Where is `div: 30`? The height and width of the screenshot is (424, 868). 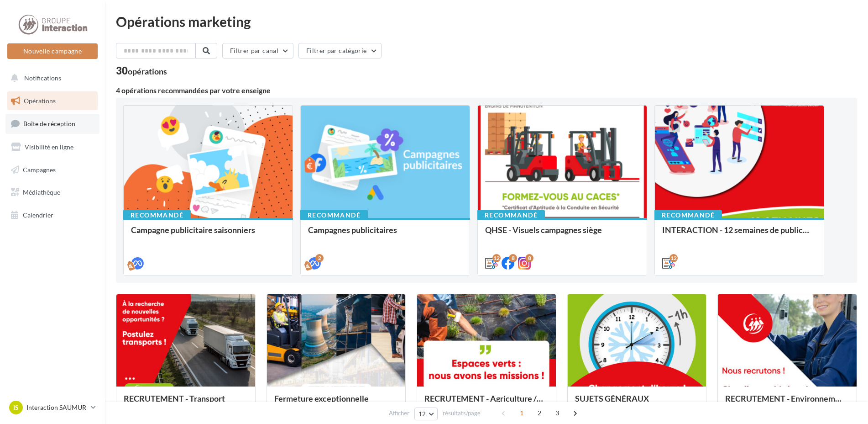 div: 30 is located at coordinates (141, 71).